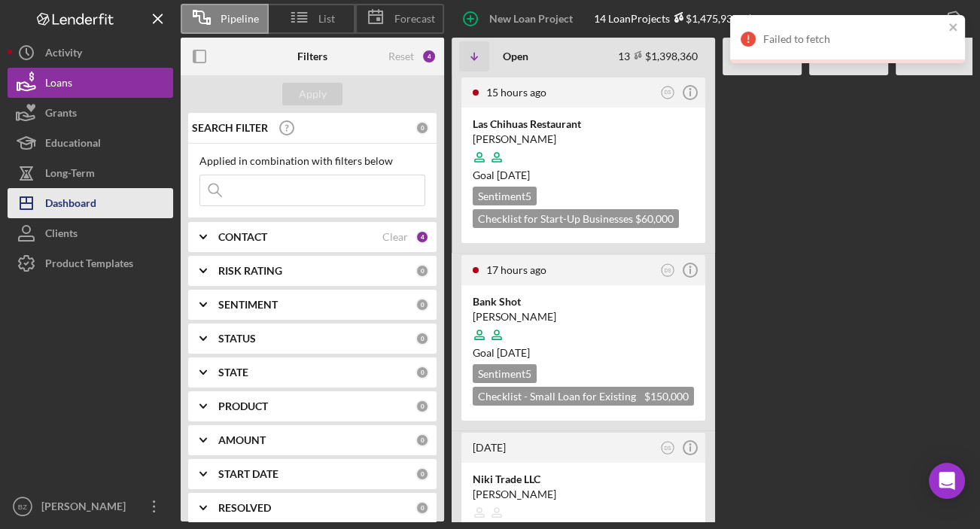  I want to click on a: Grants, so click(91, 113).